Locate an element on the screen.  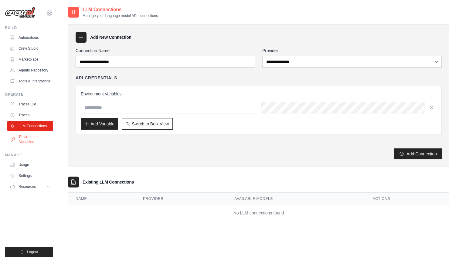
a: Settings is located at coordinates (30, 176).